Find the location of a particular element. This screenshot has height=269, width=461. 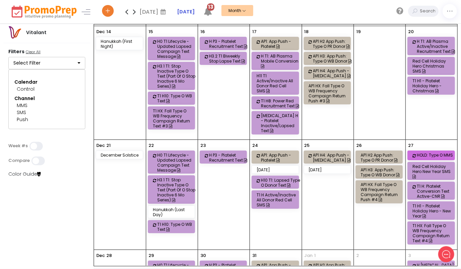

div: Channel is located at coordinates (47, 98).